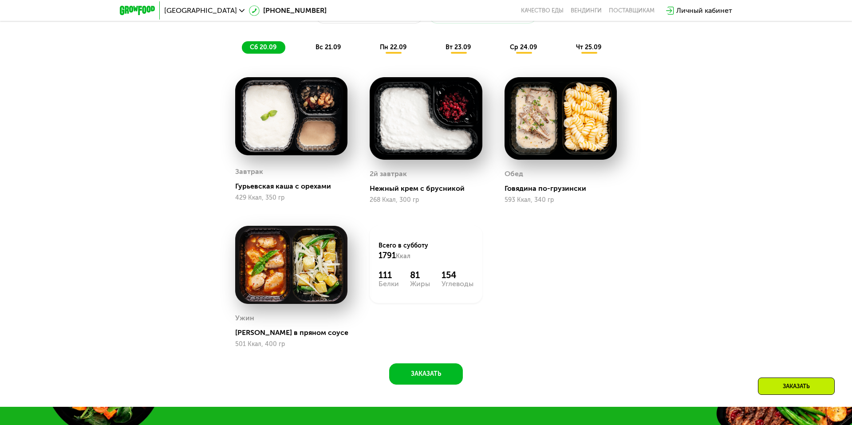 This screenshot has height=425, width=852. I want to click on div: Завтрак, so click(249, 172).